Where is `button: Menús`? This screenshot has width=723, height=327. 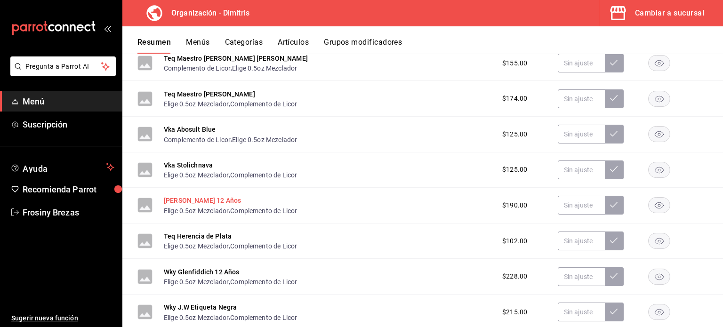
button: Menús is located at coordinates (198, 46).